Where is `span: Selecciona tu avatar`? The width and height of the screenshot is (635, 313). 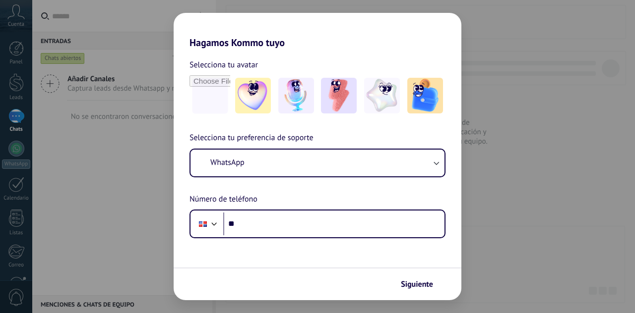 span: Selecciona tu avatar is located at coordinates (224, 65).